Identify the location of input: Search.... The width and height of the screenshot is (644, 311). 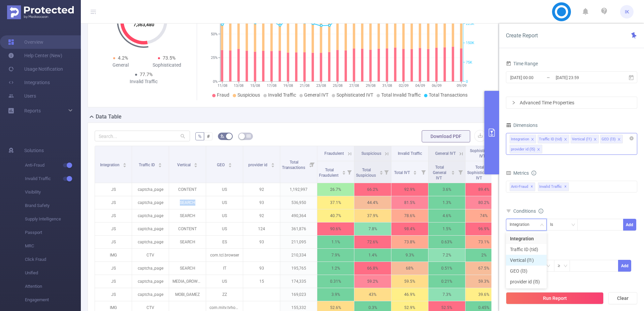
(142, 136).